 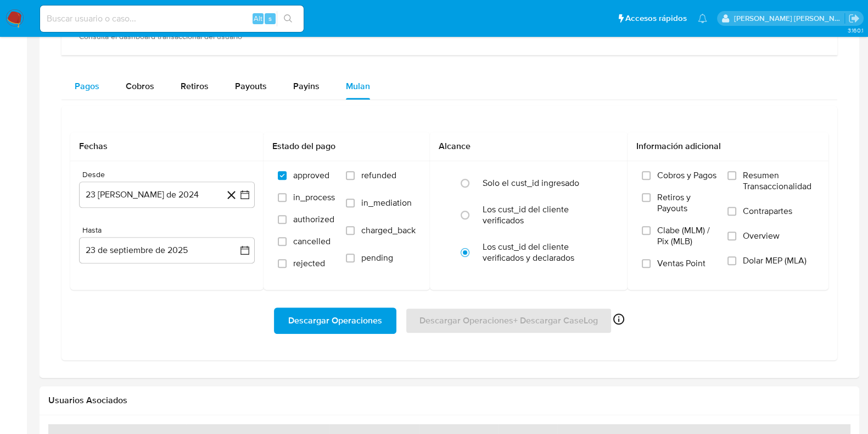 What do you see at coordinates (172, 19) in the screenshot?
I see `input: Buscar usuario o caso...` at bounding box center [172, 19].